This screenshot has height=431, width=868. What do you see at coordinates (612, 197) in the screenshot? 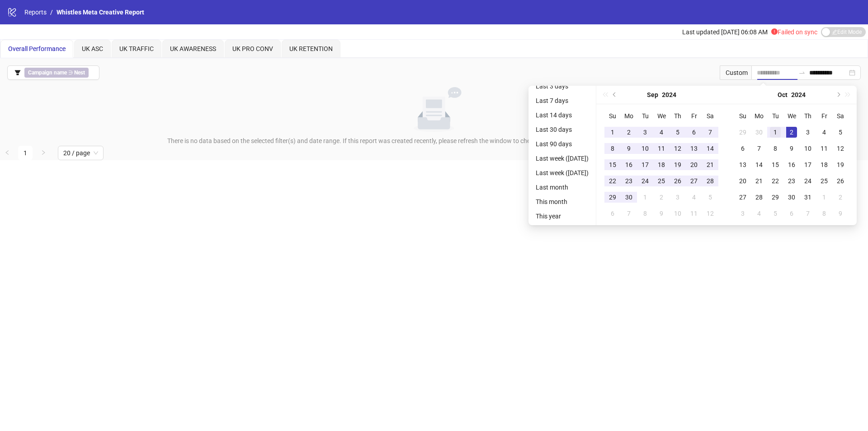
I see `div: 29` at bounding box center [612, 197].